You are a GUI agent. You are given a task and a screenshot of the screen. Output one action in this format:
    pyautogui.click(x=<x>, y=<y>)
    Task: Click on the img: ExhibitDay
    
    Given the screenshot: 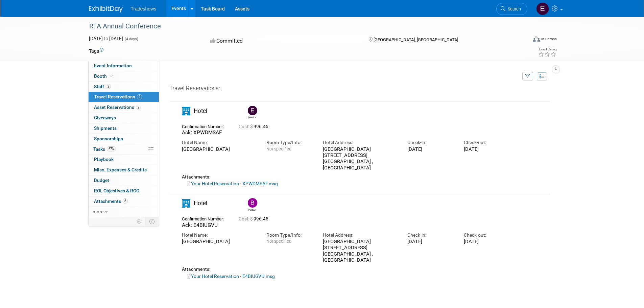 What is the action you would take?
    pyautogui.click(x=106, y=9)
    